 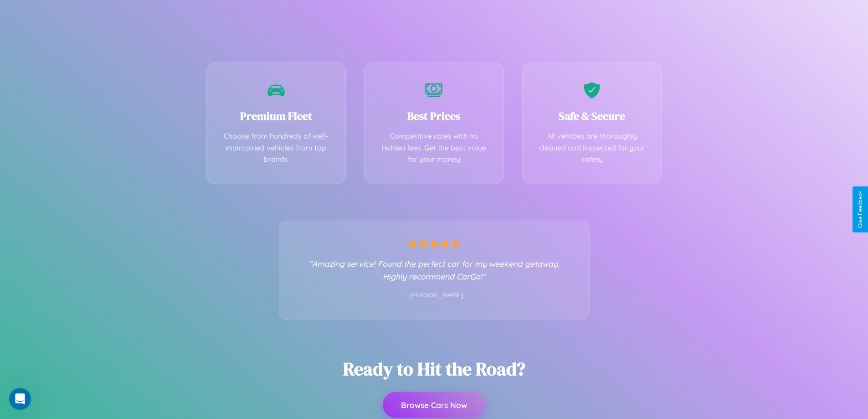 What do you see at coordinates (277, 116) in the screenshot?
I see `h3: Premium Fleet` at bounding box center [277, 116].